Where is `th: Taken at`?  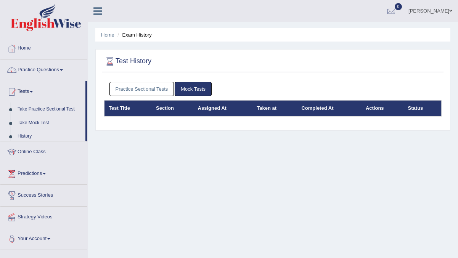
th: Taken at is located at coordinates (275, 108).